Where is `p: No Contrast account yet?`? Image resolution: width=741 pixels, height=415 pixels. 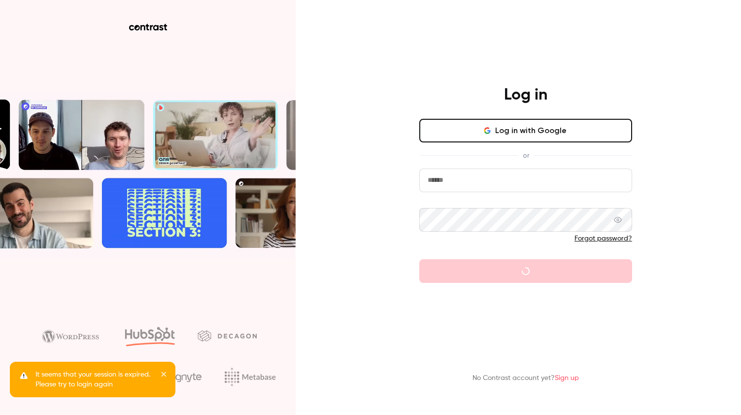
p: No Contrast account yet? is located at coordinates (525, 378).